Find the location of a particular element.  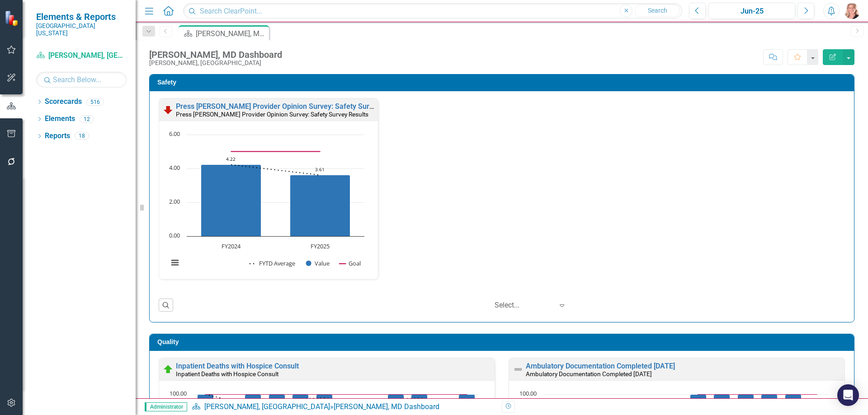

text: FY2025 is located at coordinates (320, 247).